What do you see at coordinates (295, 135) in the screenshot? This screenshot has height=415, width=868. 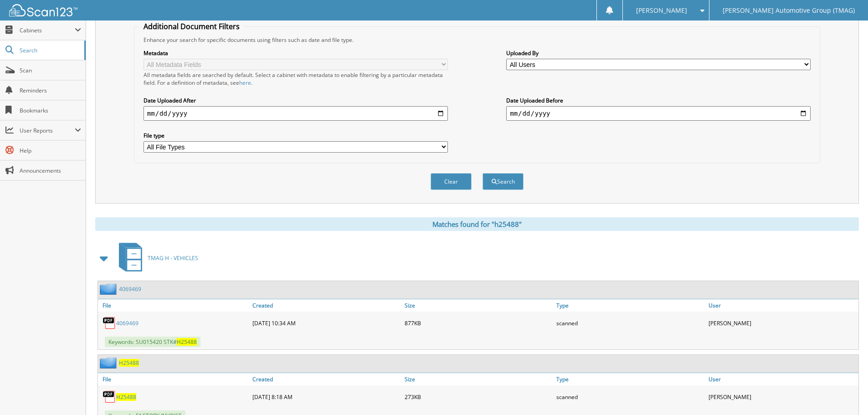 I see `label: File type` at bounding box center [295, 135].